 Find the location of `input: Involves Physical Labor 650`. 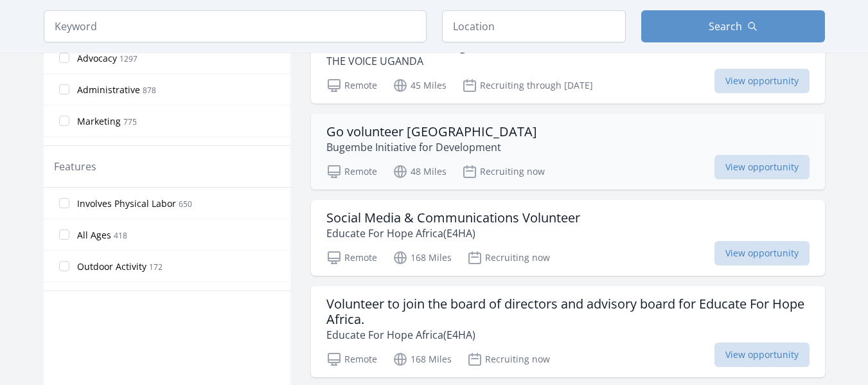

input: Involves Physical Labor 650 is located at coordinates (64, 203).